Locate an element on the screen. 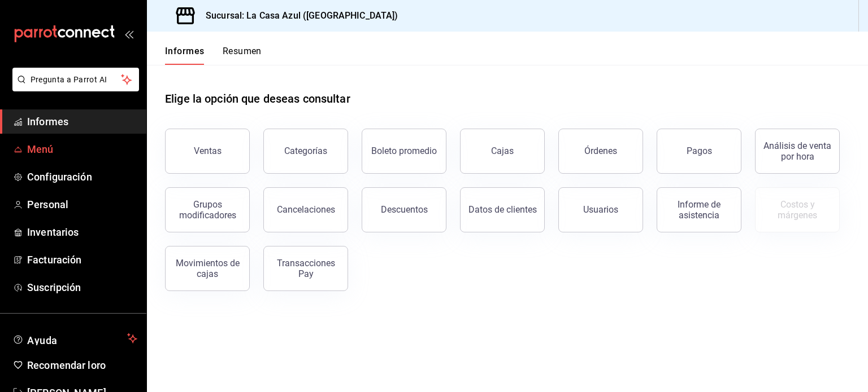  font: Usuarios is located at coordinates (600, 209).